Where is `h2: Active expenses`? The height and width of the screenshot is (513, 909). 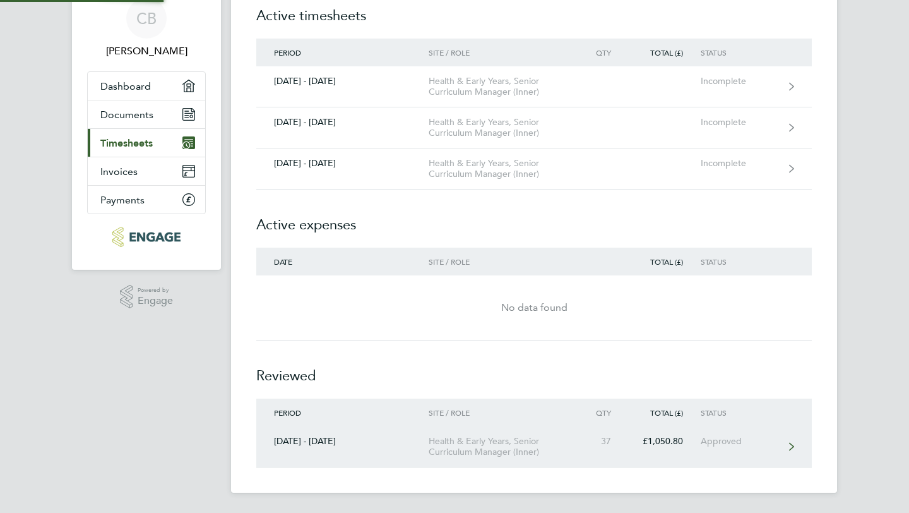 h2: Active expenses is located at coordinates (534, 218).